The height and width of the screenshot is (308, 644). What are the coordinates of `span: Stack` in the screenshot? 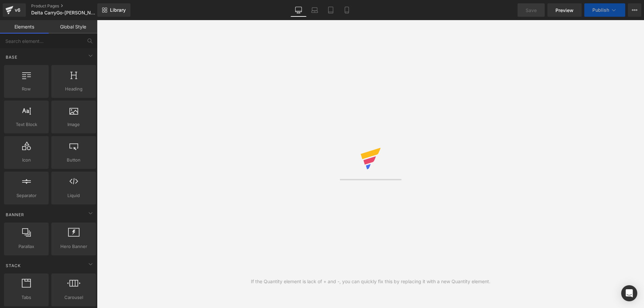 It's located at (13, 265).